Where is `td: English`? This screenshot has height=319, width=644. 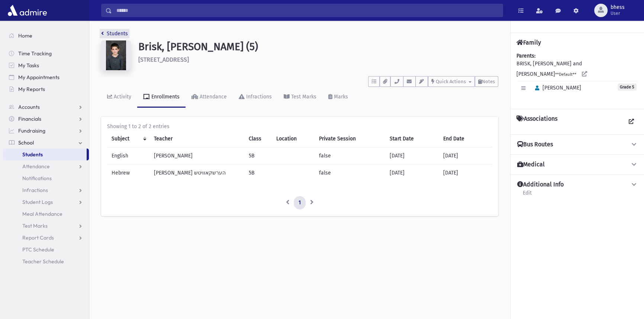 td: English is located at coordinates (128, 156).